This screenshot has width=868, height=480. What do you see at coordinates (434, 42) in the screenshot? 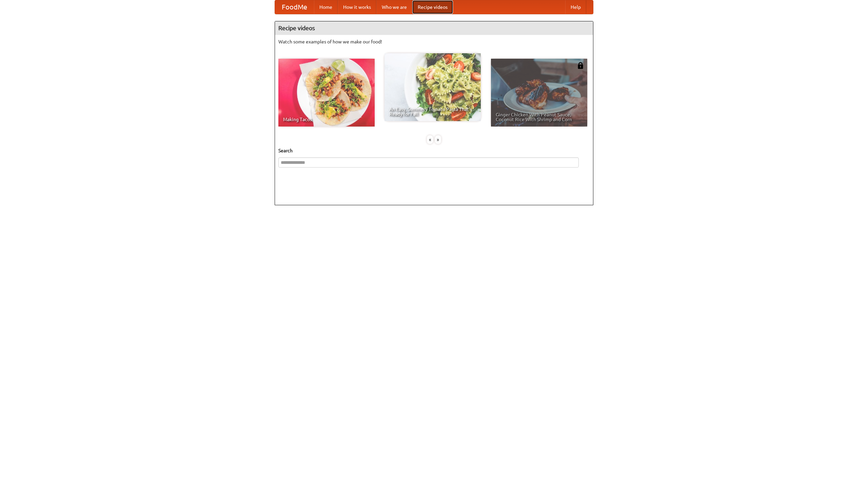
I see `p: Watch some examples of how we make our food!` at bounding box center [434, 42].